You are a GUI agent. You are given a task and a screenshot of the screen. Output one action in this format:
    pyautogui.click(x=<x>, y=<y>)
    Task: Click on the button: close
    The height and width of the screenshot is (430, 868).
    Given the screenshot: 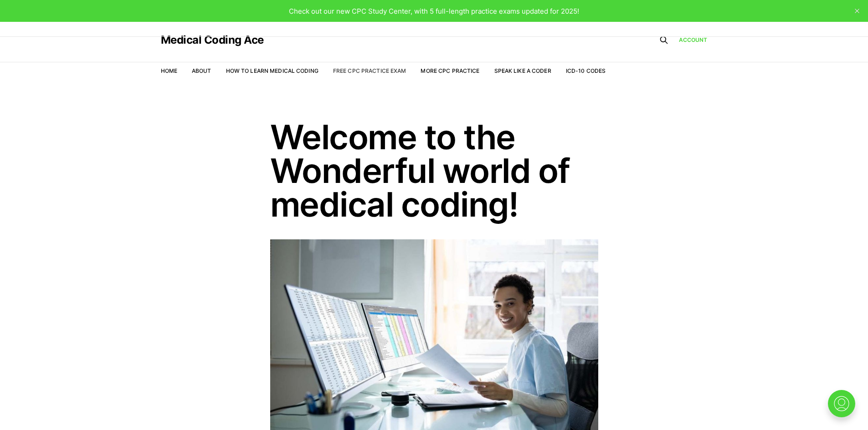 What is the action you would take?
    pyautogui.click(x=857, y=11)
    